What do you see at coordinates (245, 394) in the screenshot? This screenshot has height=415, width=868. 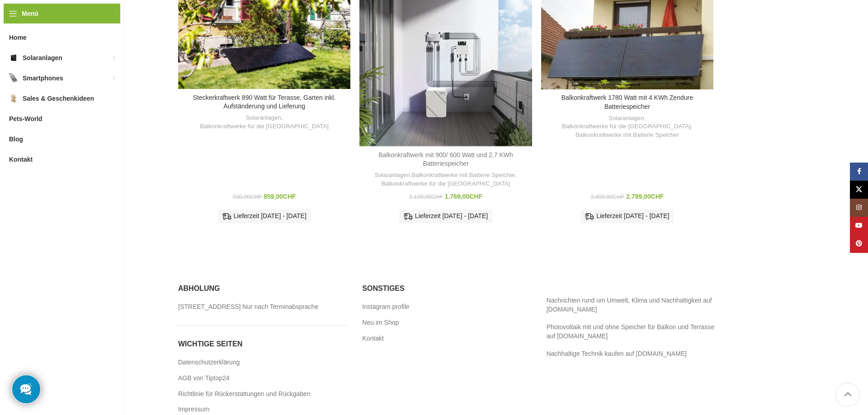 I see `a: Richtlinie für Rückerstattungen und Rückgaben` at bounding box center [245, 394].